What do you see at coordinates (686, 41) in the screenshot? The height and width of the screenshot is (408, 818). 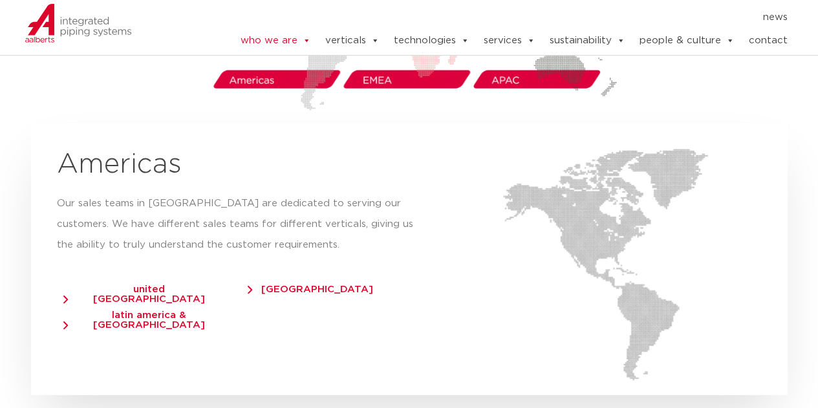 I see `a: people & culture` at bounding box center [686, 41].